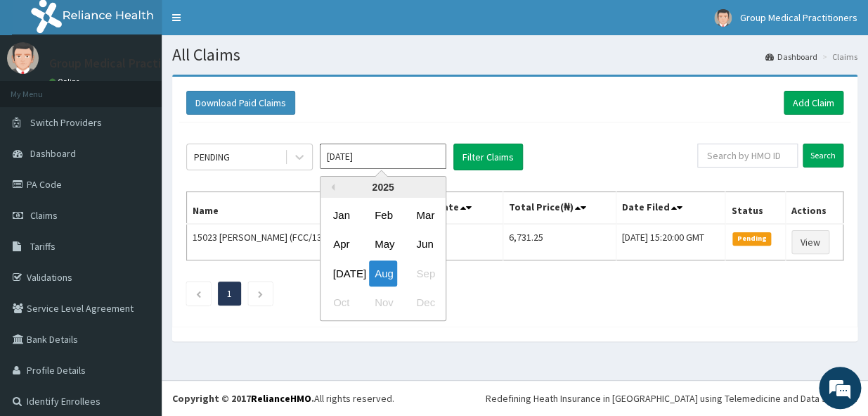  What do you see at coordinates (284, 208) in the screenshot?
I see `th: Name` at bounding box center [284, 208].